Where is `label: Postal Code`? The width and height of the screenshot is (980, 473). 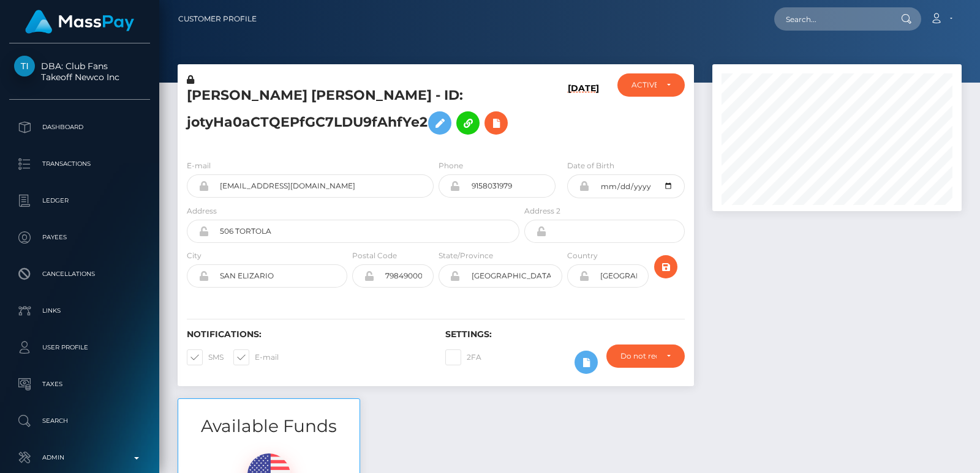
label: Postal Code is located at coordinates (374, 256).